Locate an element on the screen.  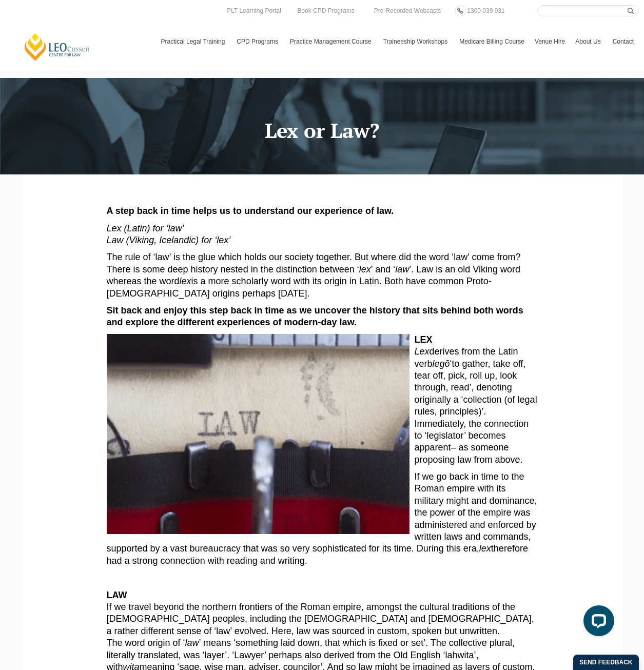
a: PLT Learning Portal is located at coordinates (254, 11).